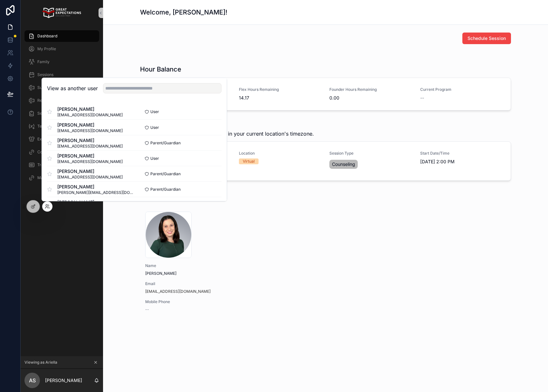  What do you see at coordinates (47, 36) in the screenshot?
I see `span: Dashboard` at bounding box center [47, 36].